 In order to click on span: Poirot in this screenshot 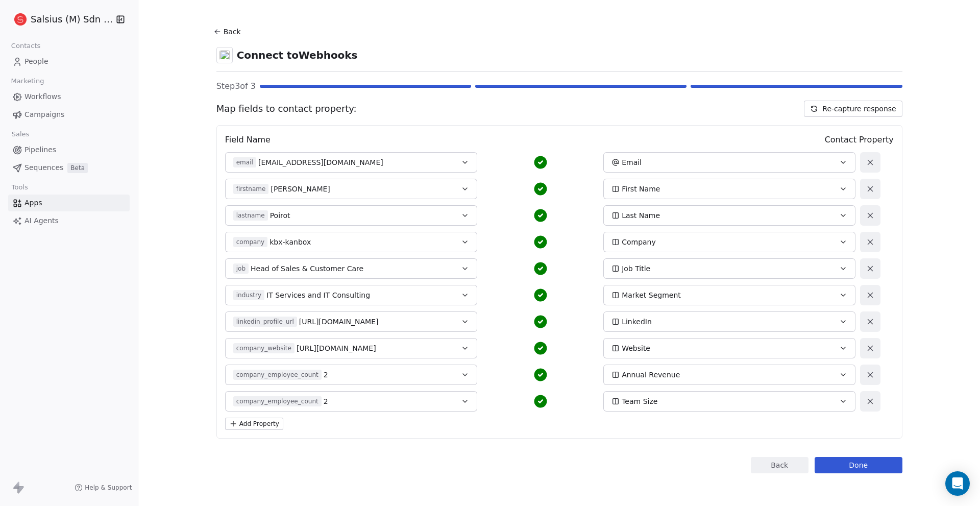, I will do `click(281, 215)`.